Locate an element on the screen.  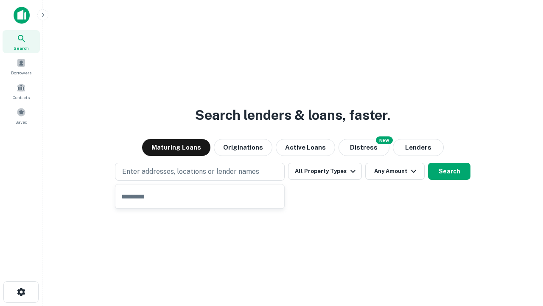
a: Borrowers is located at coordinates (21, 66).